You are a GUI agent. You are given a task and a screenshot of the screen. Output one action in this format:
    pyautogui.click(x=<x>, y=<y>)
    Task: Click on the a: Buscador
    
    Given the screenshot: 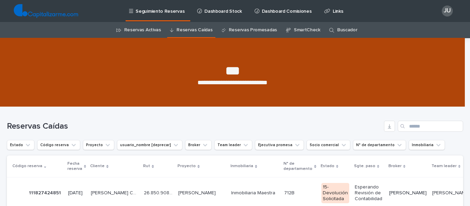 What is the action you would take?
    pyautogui.click(x=347, y=30)
    